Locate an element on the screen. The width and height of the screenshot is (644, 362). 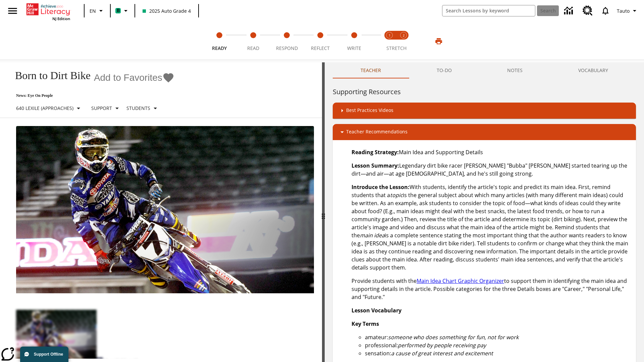
span: Support Offline is located at coordinates (49, 355).